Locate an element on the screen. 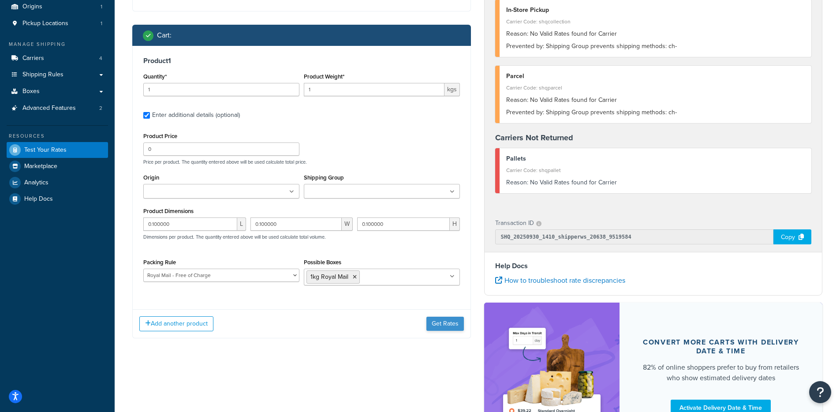  span: Pickup Locations is located at coordinates (45, 23).